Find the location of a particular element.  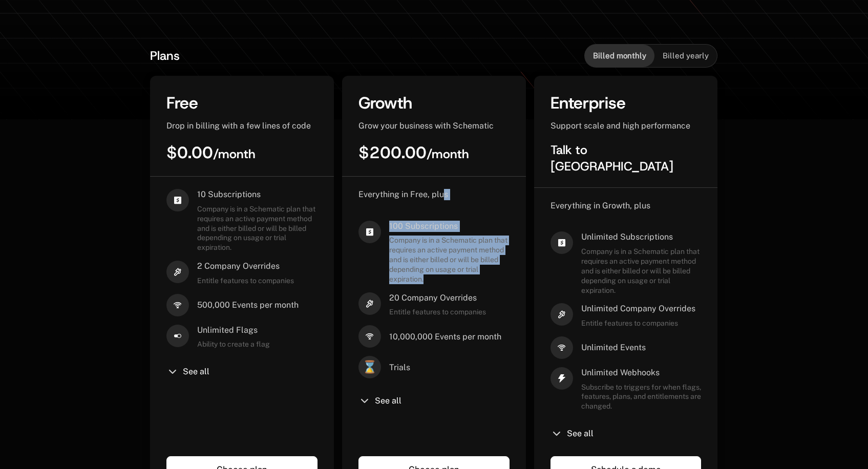

span: 10 Subscriptions is located at coordinates (257, 194).